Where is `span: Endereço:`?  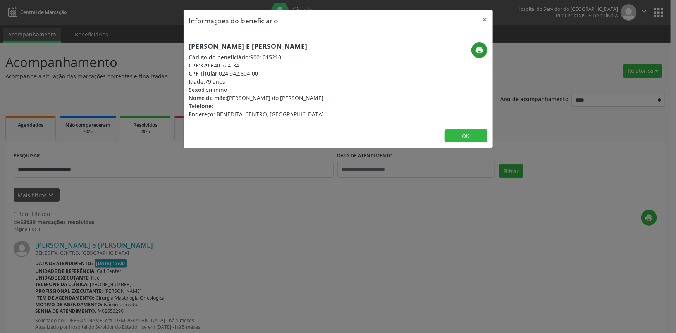 span: Endereço: is located at coordinates (202, 114).